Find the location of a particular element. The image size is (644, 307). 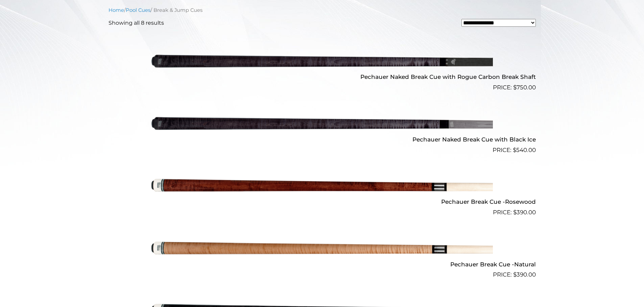

a: Home is located at coordinates (116, 10).